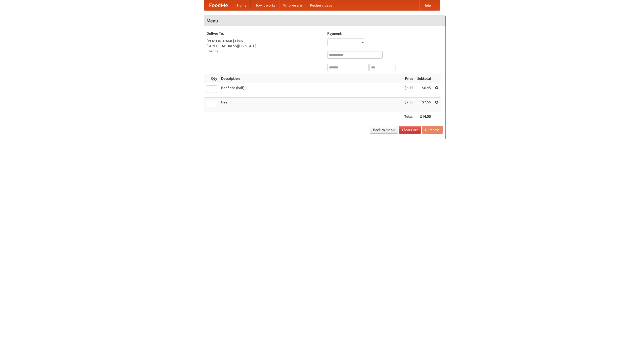 Image resolution: width=644 pixels, height=356 pixels. Describe the element at coordinates (432, 130) in the screenshot. I see `button: Purchase` at that location.